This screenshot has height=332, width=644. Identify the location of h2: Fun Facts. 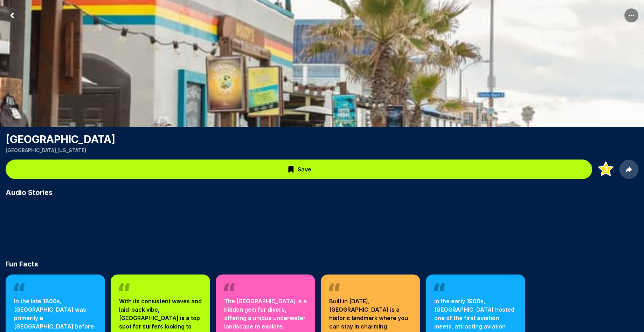
(322, 264).